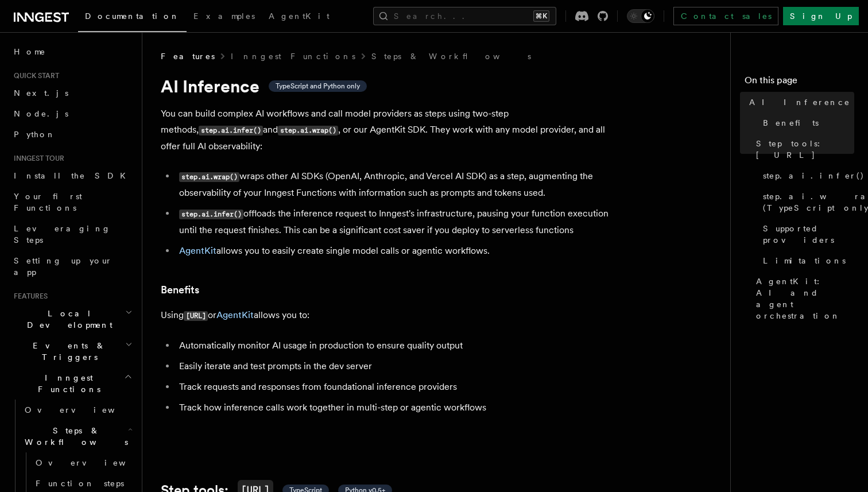  What do you see at coordinates (67, 319) in the screenshot?
I see `span: Local Development` at bounding box center [67, 319].